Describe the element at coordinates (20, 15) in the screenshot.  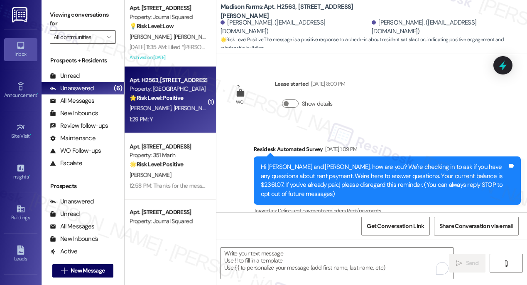
I see `img: ResiDesk Logo` at that location.